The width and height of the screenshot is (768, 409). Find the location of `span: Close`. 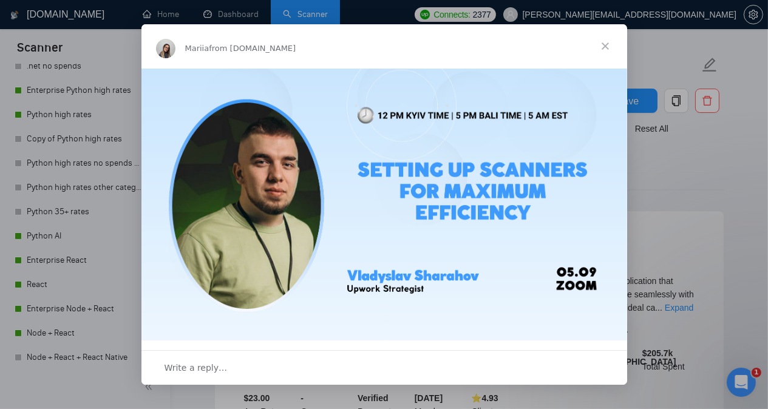

span: Close is located at coordinates (605, 46).